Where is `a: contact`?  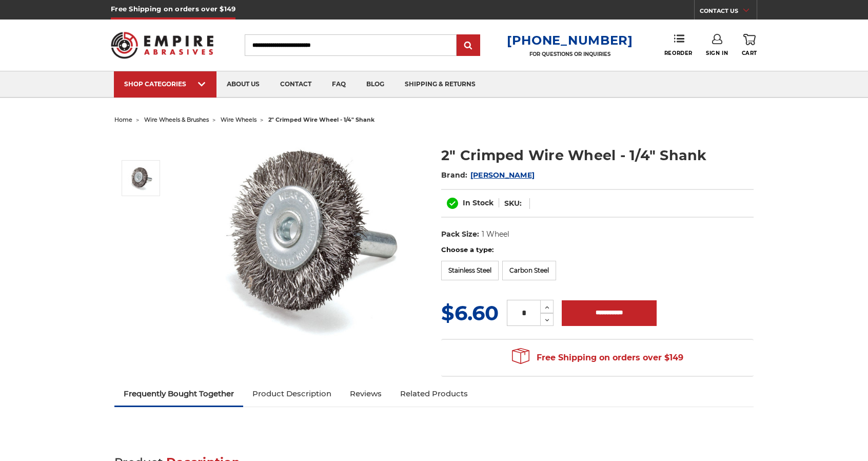 a: contact is located at coordinates (295, 84).